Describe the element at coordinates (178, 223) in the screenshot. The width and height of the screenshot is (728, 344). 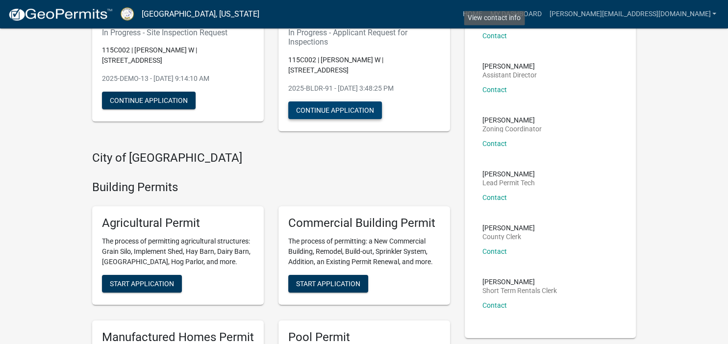
I see `h5: Agricultural Permit` at that location.